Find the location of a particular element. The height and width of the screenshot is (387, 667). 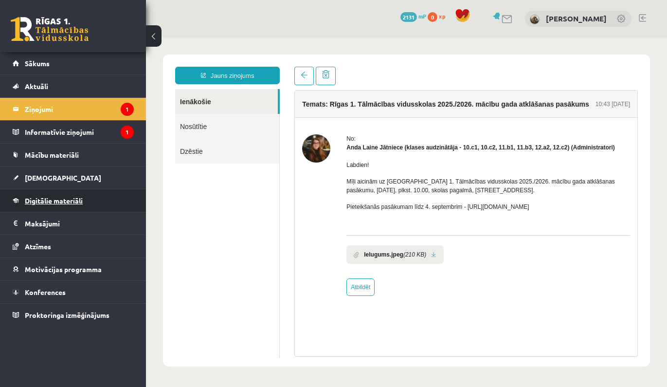

p: Labdien! is located at coordinates (342, 128).